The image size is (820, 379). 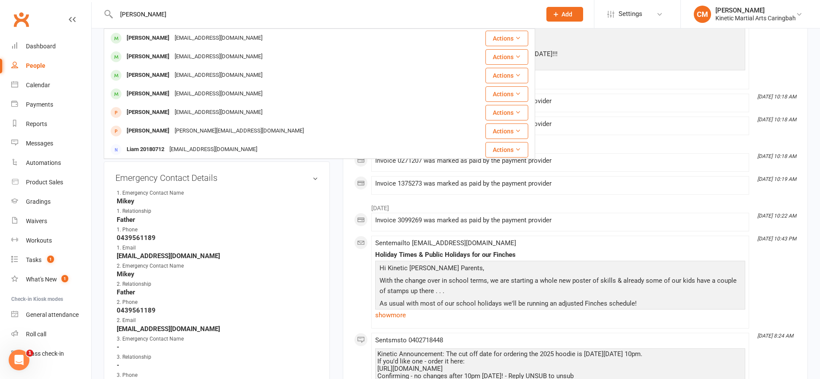 I want to click on div: Holiday Times & Public Holidays for our Finches, so click(x=560, y=255).